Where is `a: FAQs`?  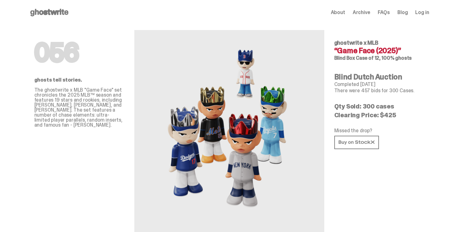 a: FAQs is located at coordinates (383, 12).